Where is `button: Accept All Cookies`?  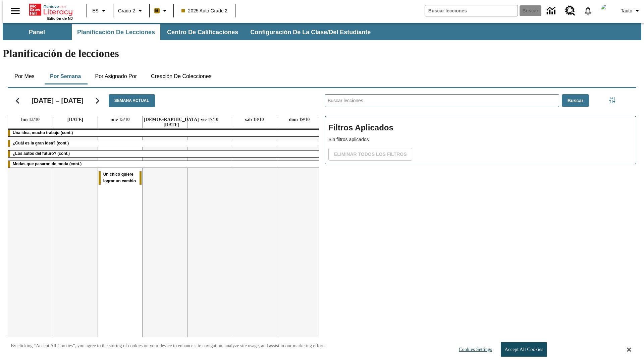 button: Accept All Cookies is located at coordinates (524, 349).